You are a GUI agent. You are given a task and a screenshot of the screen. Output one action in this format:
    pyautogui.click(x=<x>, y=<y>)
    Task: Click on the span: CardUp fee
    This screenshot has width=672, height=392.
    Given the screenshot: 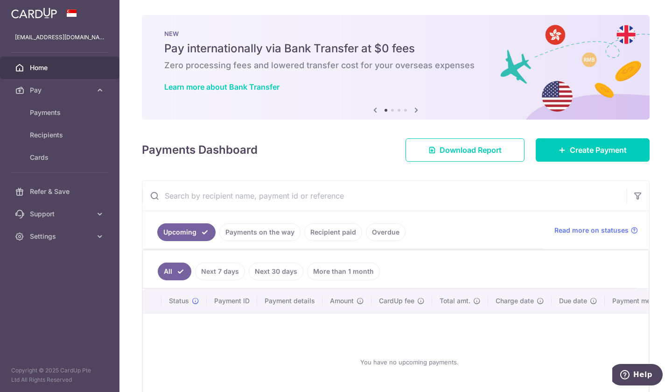 What is the action you would take?
    pyautogui.click(x=397, y=301)
    